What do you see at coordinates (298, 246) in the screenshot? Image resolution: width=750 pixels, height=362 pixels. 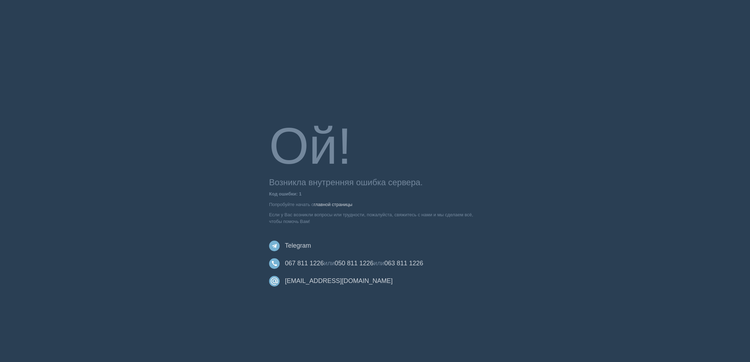 I see `a: Telegram` at bounding box center [298, 246].